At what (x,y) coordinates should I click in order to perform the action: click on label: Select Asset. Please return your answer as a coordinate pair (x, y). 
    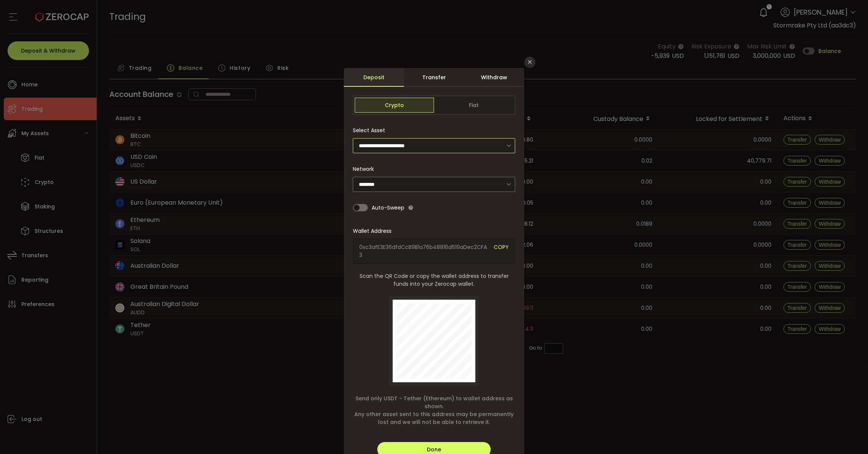
    Looking at the image, I should click on (371, 130).